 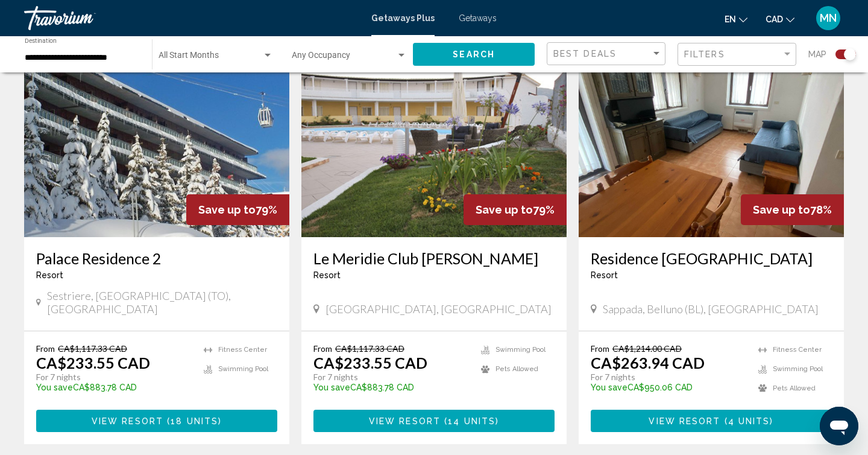 I want to click on span: 14 units, so click(x=471, y=421).